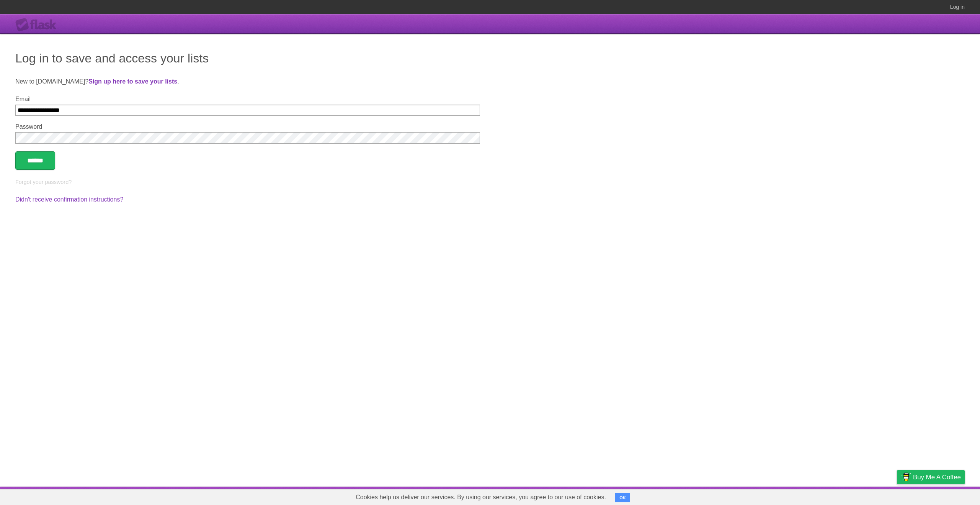 This screenshot has height=505, width=980. What do you see at coordinates (937, 477) in the screenshot?
I see `span: Buy me a coffee` at bounding box center [937, 477].